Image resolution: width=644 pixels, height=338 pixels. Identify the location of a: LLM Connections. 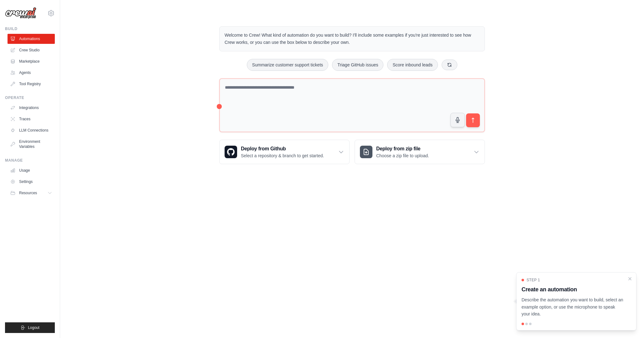
(31, 130).